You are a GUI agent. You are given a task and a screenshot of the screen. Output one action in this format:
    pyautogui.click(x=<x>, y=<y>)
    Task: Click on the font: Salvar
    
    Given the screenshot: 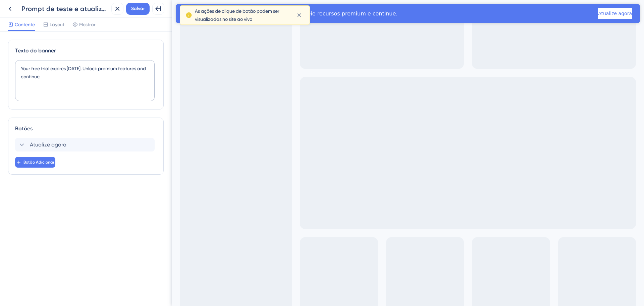 What is the action you would take?
    pyautogui.click(x=138, y=9)
    